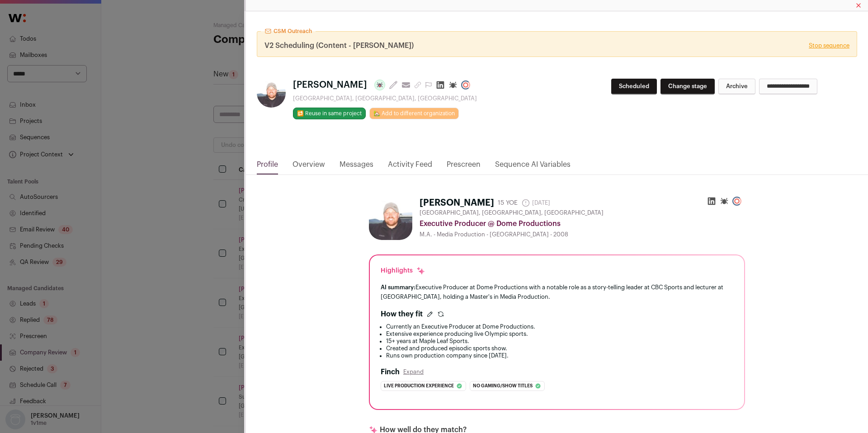 The height and width of the screenshot is (433, 868). What do you see at coordinates (560, 341) in the screenshot?
I see `li: 15+ years at Maple Leaf Sports.` at bounding box center [560, 341].